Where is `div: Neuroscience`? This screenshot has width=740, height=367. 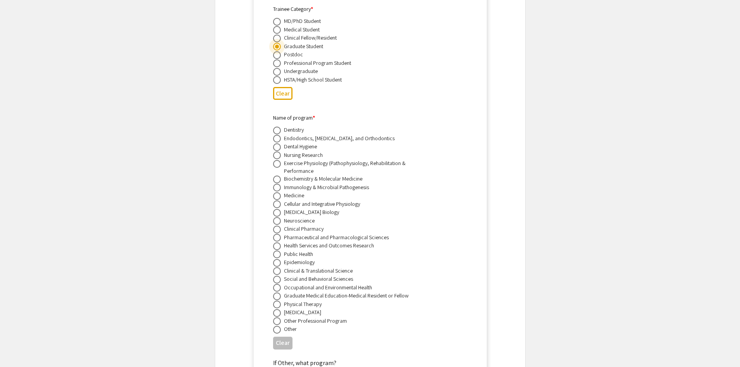 div: Neuroscience is located at coordinates (299, 221).